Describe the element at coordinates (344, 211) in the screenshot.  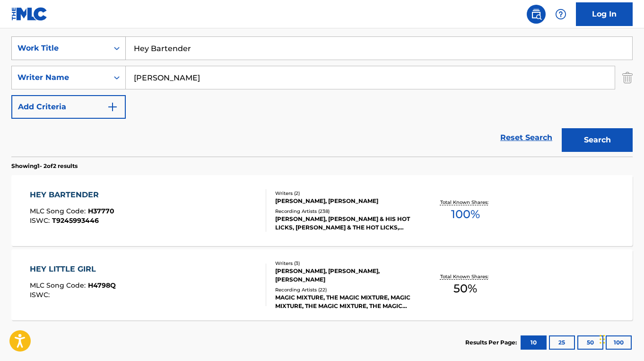
I see `div: Recording Artists ( 238 )` at that location.